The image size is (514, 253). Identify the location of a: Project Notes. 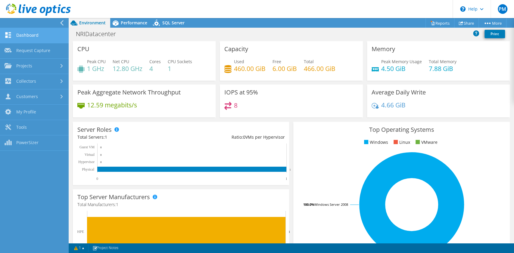
(105, 248).